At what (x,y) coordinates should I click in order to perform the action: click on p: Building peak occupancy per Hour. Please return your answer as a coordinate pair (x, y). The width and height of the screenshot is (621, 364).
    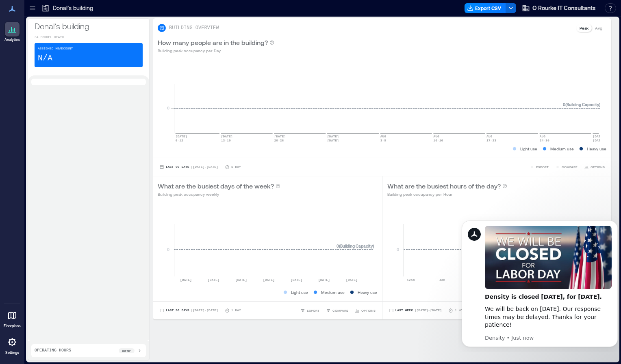
    Looking at the image, I should click on (447, 195).